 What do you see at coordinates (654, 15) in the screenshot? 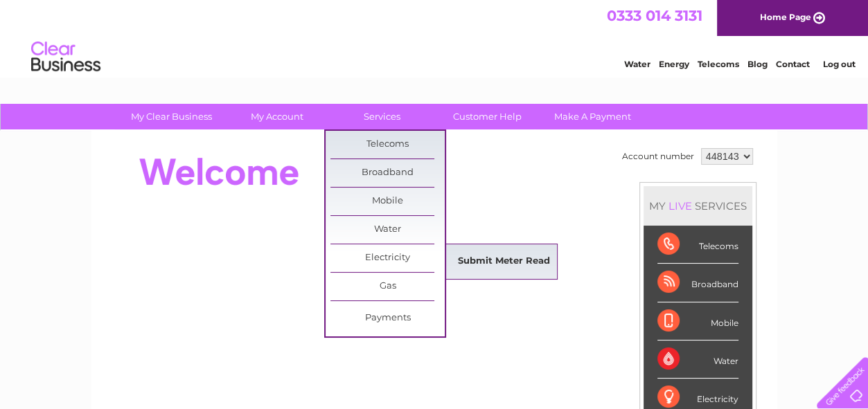
I see `span: 0333 014 3131` at bounding box center [654, 15].